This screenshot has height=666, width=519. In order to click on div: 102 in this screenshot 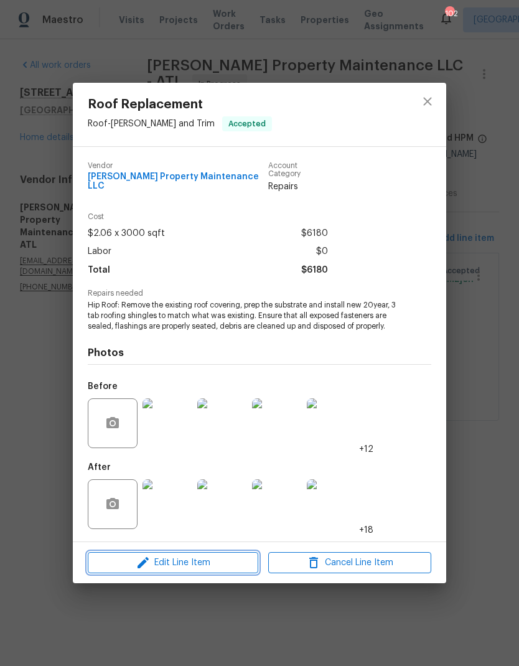, I will do `click(449, 14)`.